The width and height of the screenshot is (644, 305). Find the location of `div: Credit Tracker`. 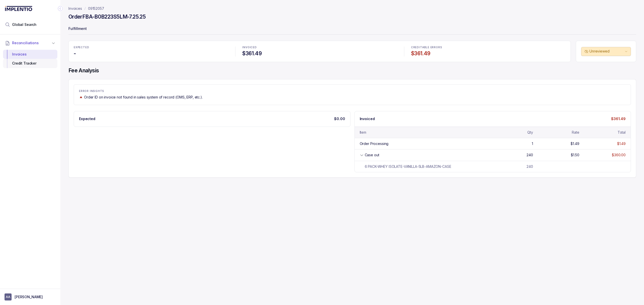

div: Credit Tracker is located at coordinates (30, 63).